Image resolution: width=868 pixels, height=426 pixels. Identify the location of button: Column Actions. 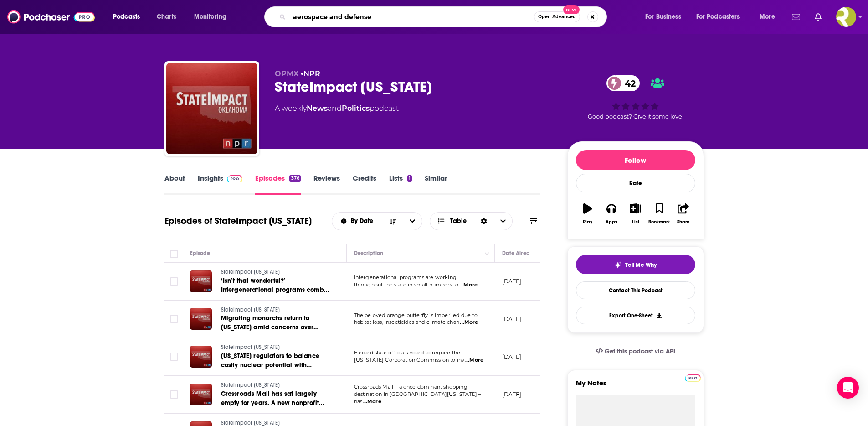
(488, 254).